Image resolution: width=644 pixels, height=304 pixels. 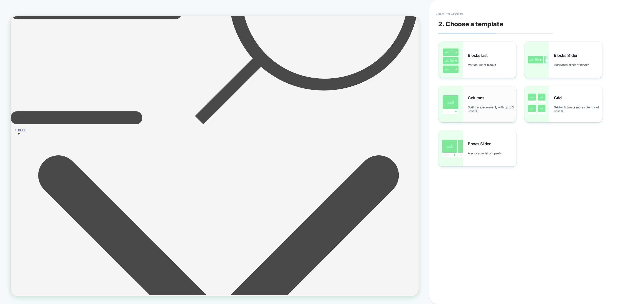 What do you see at coordinates (16, 152) in the screenshot?
I see `a: SHOP` at bounding box center [16, 152].